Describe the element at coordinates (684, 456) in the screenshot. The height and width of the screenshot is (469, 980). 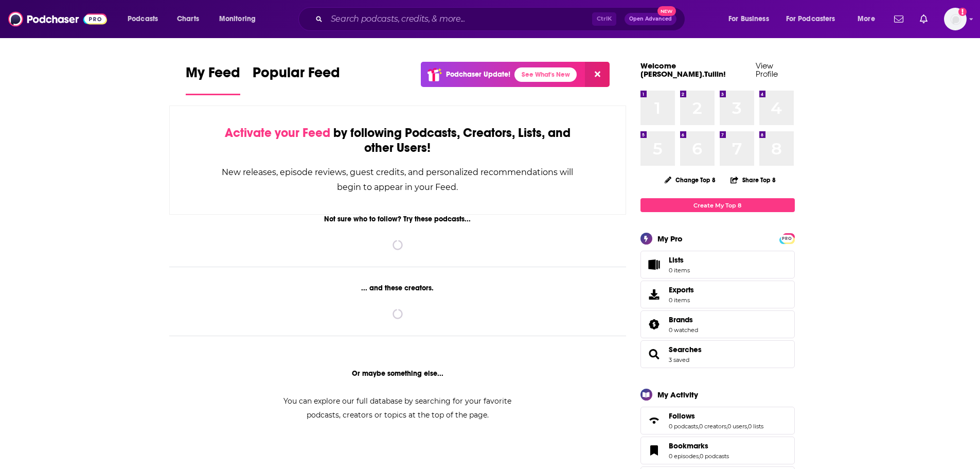
I see `a: 0 episodes` at that location.